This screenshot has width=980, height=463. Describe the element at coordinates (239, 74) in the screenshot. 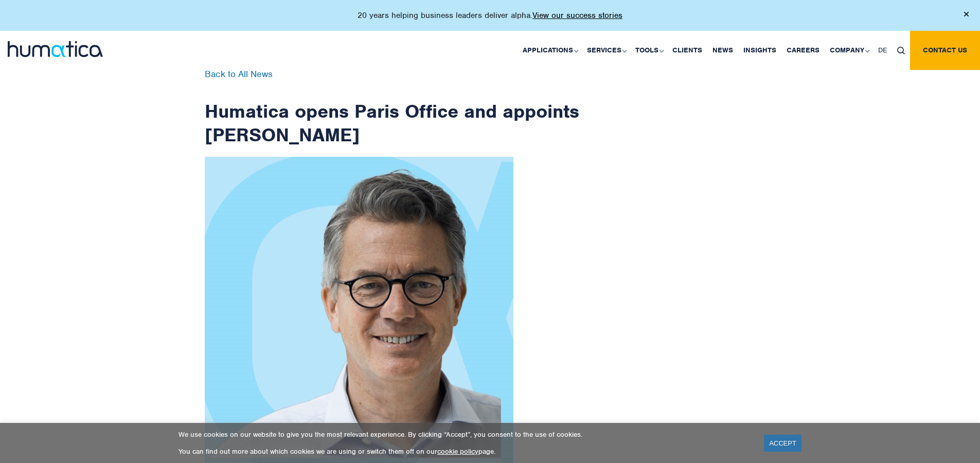

I see `a: Back to All News` at that location.